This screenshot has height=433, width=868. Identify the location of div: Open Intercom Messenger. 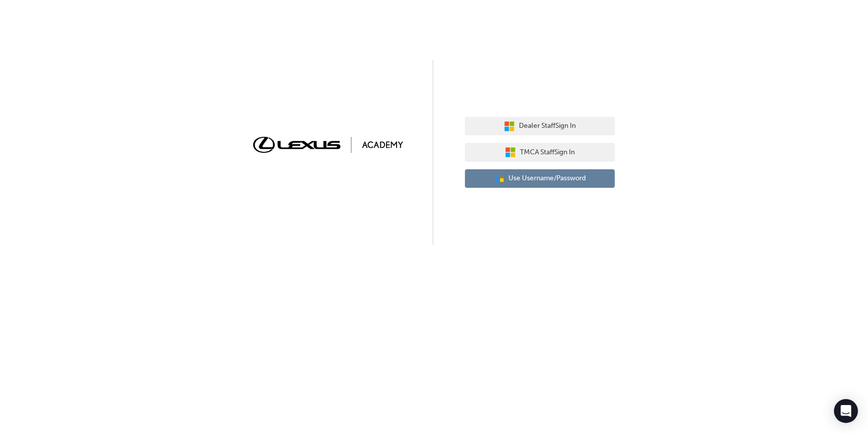
(846, 412).